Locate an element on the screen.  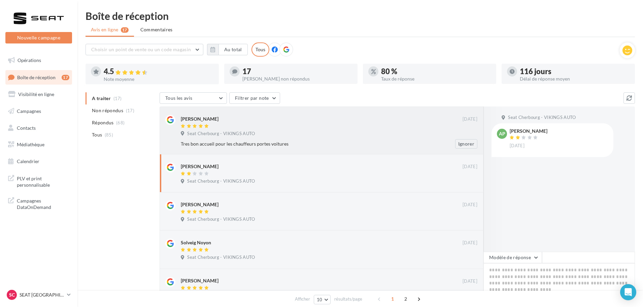
button: Ignorer is located at coordinates (466, 144).